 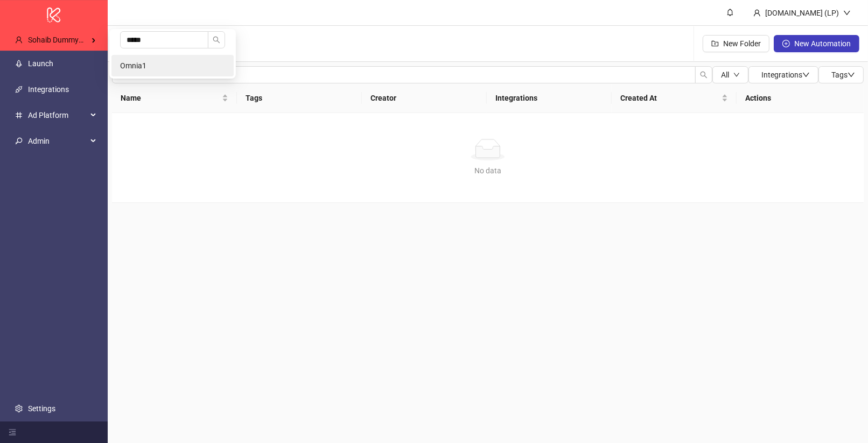 What do you see at coordinates (41, 409) in the screenshot?
I see `a: Settings` at bounding box center [41, 409].